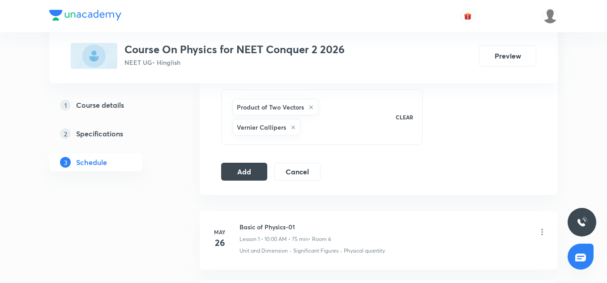  I want to click on h6: Product of Two Vectors, so click(270, 107).